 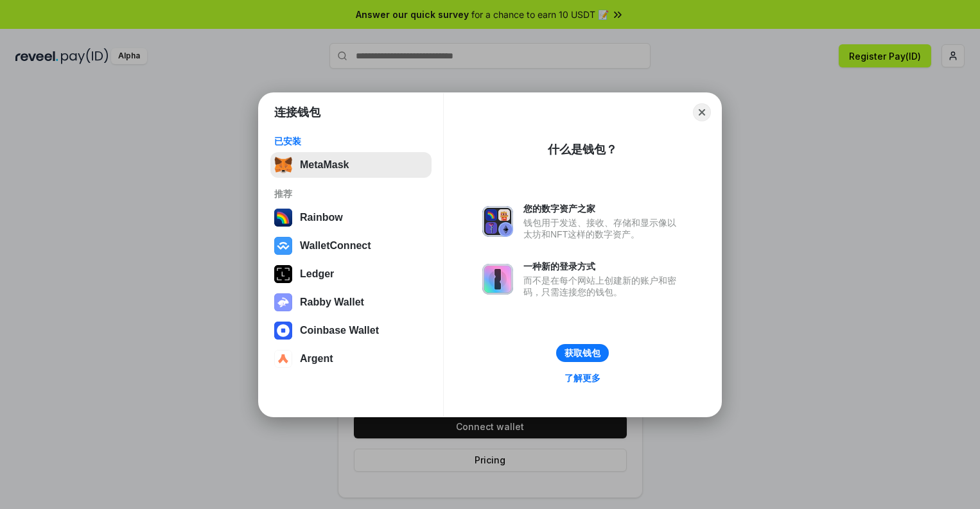 What do you see at coordinates (583, 378) in the screenshot?
I see `a: 了解更多` at bounding box center [583, 378].